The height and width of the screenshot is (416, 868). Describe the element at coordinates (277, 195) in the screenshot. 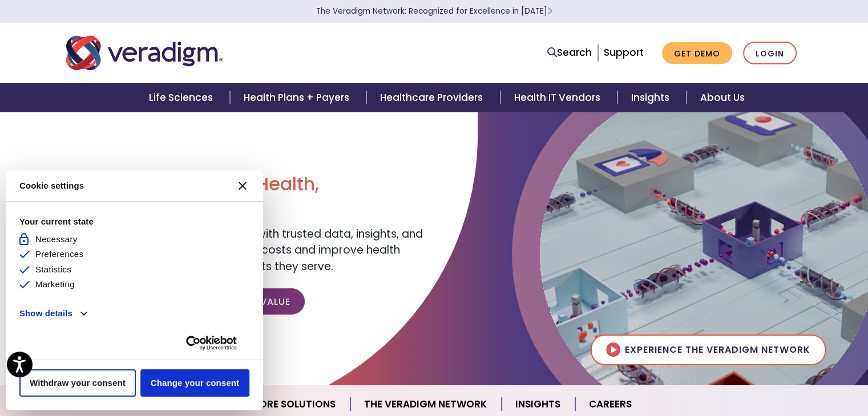

I see `h1: Transforming Health, Insightfully®` at that location.